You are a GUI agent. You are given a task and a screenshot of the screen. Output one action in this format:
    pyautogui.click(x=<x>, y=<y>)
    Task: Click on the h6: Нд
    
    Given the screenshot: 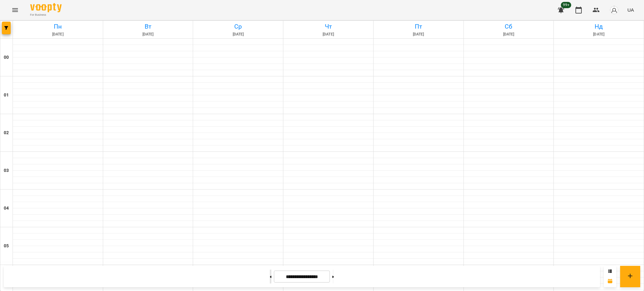 What is the action you would take?
    pyautogui.click(x=599, y=26)
    